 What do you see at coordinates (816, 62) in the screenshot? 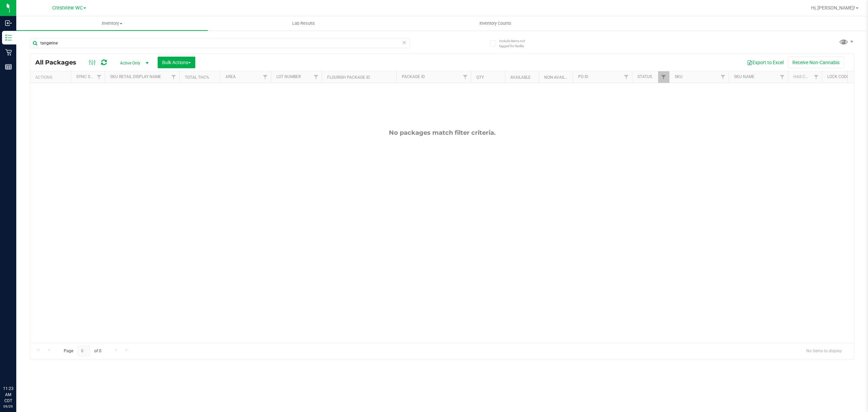
I see `button: Receive Non-Cannabis` at bounding box center [816, 62].